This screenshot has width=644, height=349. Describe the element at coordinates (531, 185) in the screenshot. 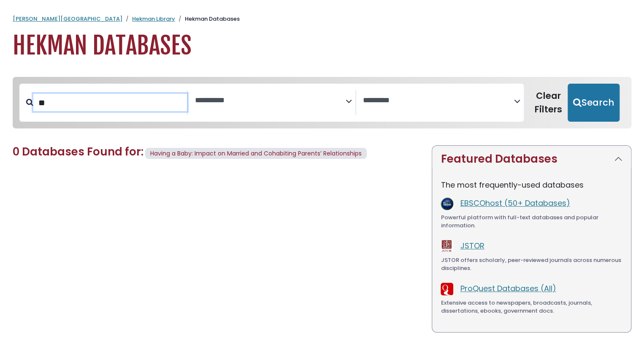

I see `p: The most frequently-used databases` at that location.